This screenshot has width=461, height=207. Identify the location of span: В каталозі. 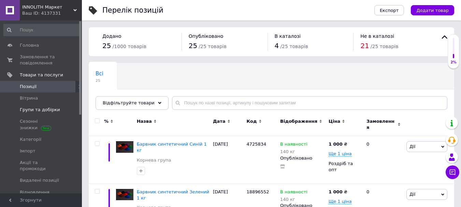
(287, 36).